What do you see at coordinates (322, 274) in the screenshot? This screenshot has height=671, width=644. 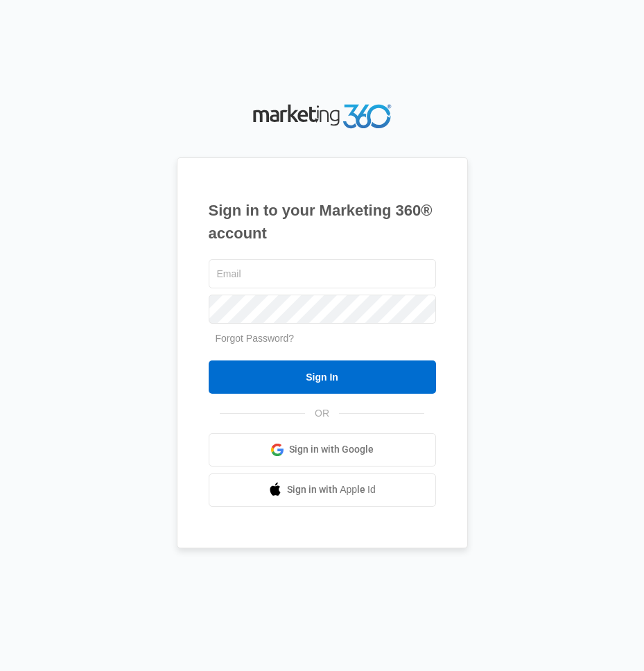 I see `input: Email` at bounding box center [322, 274].